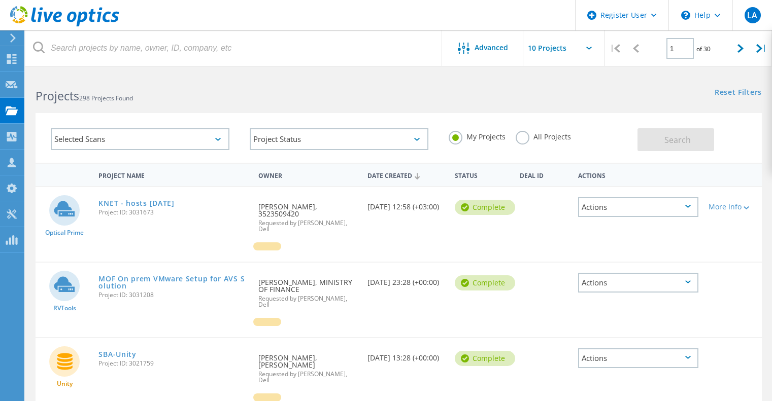  Describe the element at coordinates (64, 233) in the screenshot. I see `span: Optical Prime` at that location.